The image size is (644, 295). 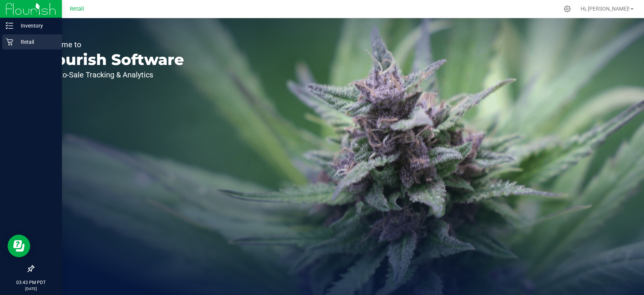 What do you see at coordinates (113, 59) in the screenshot?
I see `p: Flourish Software` at bounding box center [113, 59].